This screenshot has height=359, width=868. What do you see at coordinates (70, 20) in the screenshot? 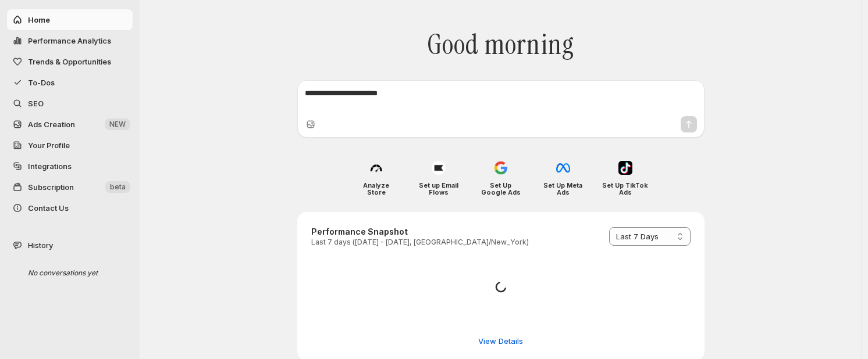
I see `button: Home` at bounding box center [70, 20].